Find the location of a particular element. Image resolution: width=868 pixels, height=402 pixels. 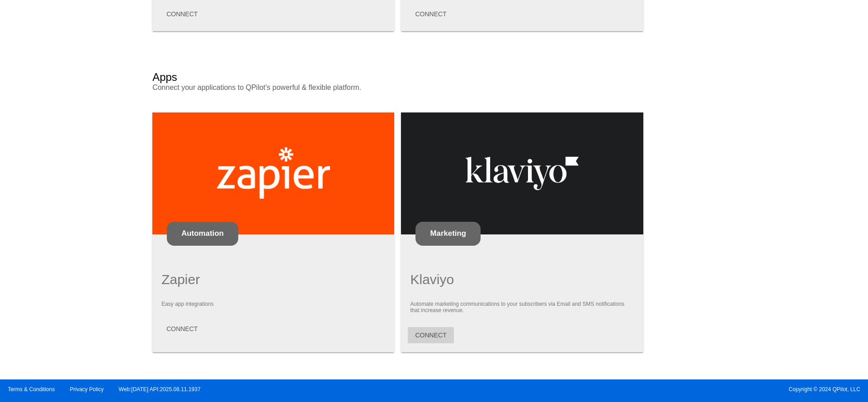

p: Marketing is located at coordinates (448, 234).